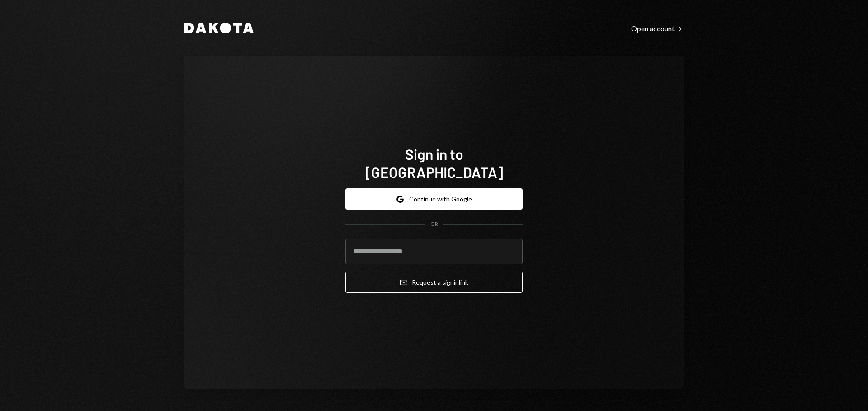 The width and height of the screenshot is (868, 411). What do you see at coordinates (657, 28) in the screenshot?
I see `div: Open account` at bounding box center [657, 28].